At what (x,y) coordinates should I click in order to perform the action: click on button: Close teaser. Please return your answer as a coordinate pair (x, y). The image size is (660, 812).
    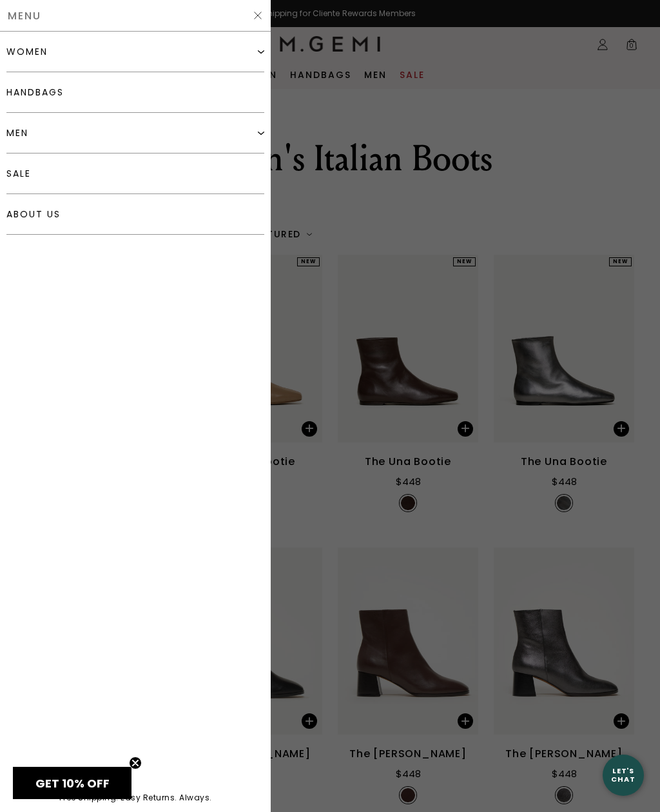
    Looking at the image, I should click on (136, 763).